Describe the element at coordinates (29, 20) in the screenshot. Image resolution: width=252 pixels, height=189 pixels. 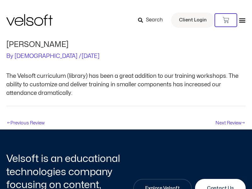
I see `img: Velsoft Training Materials` at that location.